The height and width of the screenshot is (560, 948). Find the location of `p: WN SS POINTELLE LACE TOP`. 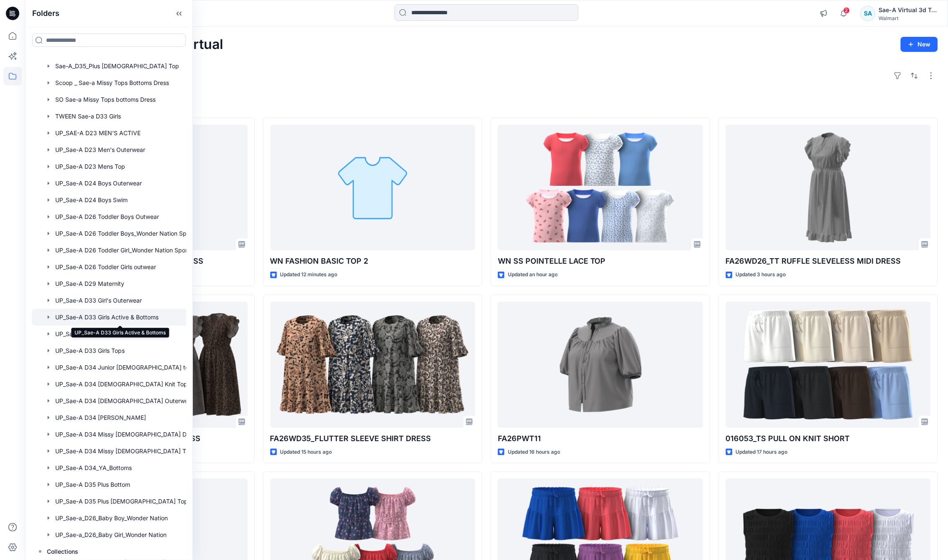

p: WN SS POINTELLE LACE TOP is located at coordinates (601, 261).